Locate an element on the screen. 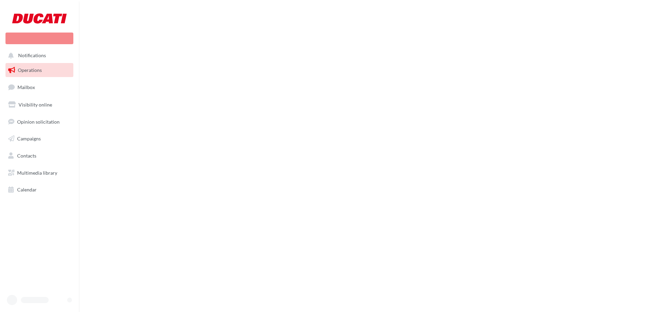 This screenshot has width=658, height=312. span: Campaigns is located at coordinates (29, 138).